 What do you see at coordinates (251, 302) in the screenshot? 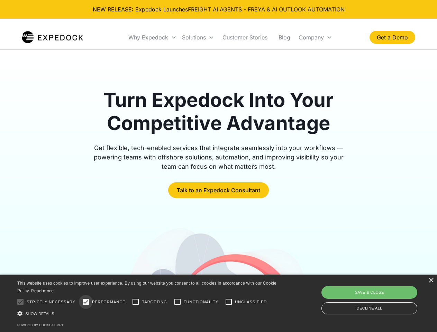
I see `span: Unclassified` at bounding box center [251, 302].